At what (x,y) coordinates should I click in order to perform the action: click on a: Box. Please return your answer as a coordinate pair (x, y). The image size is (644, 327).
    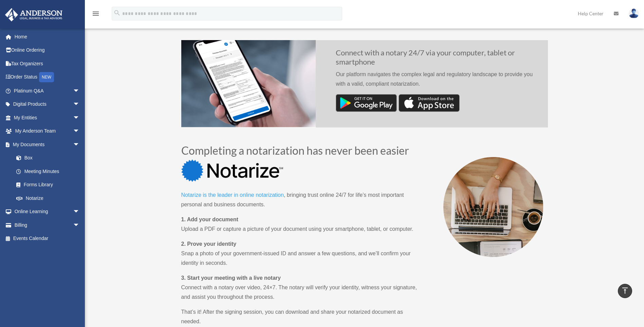
    Looking at the image, I should click on (50, 158).